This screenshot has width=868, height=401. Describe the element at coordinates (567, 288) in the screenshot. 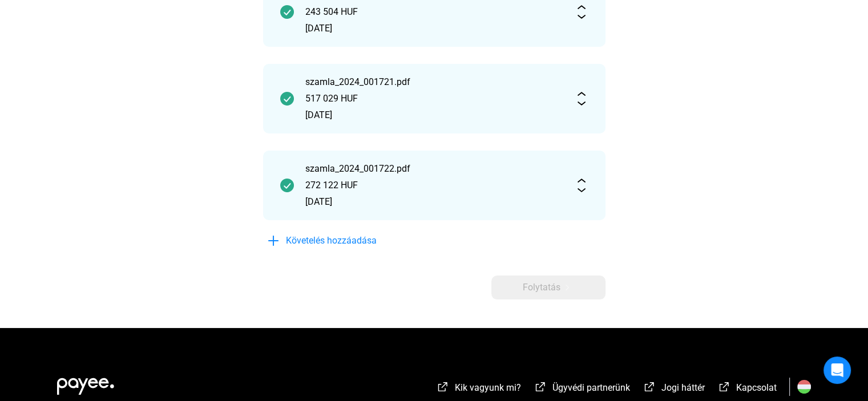

I see `img: arrow-right-white` at that location.